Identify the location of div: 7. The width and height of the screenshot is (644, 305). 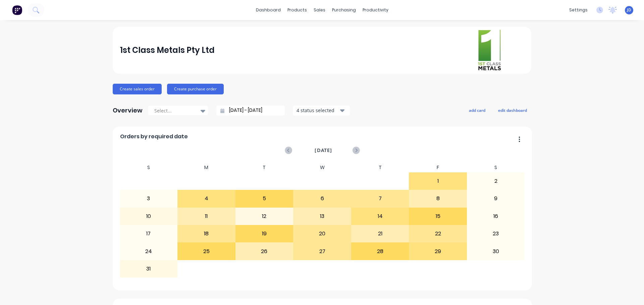
(380, 199).